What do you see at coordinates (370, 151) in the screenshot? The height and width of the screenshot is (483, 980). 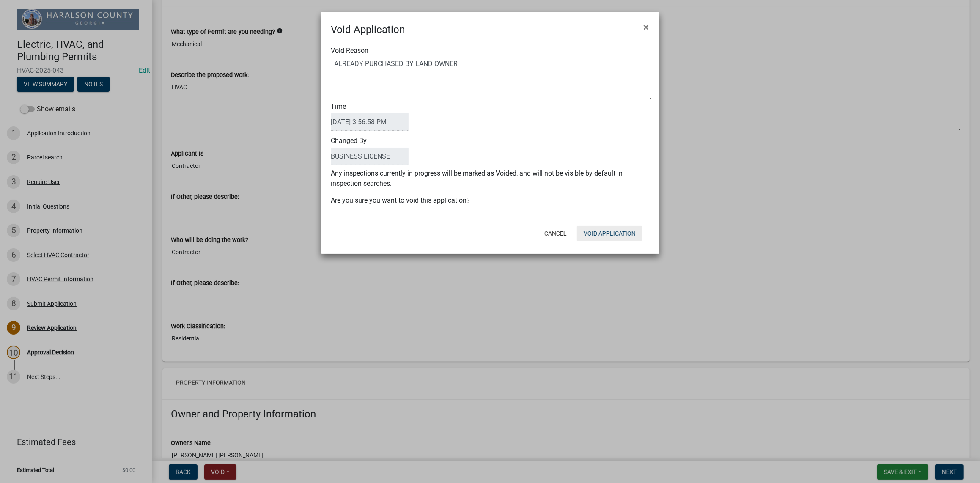 I see `label: Changed By` at bounding box center [370, 151].